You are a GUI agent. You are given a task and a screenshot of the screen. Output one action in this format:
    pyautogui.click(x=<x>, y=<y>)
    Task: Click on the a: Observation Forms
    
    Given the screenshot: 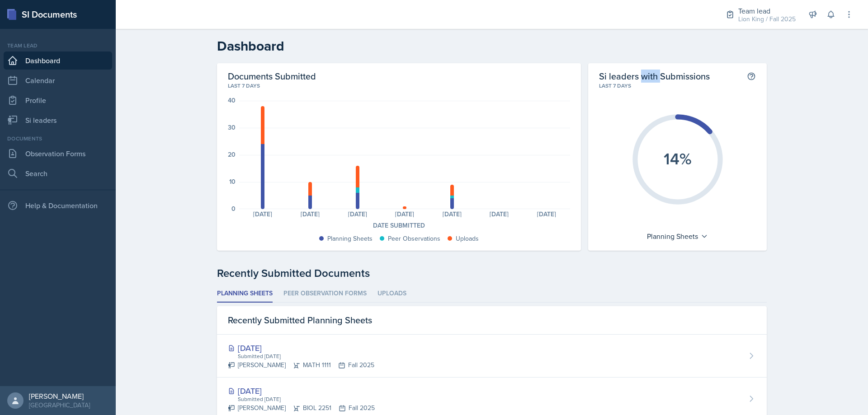 What is the action you would take?
    pyautogui.click(x=58, y=154)
    